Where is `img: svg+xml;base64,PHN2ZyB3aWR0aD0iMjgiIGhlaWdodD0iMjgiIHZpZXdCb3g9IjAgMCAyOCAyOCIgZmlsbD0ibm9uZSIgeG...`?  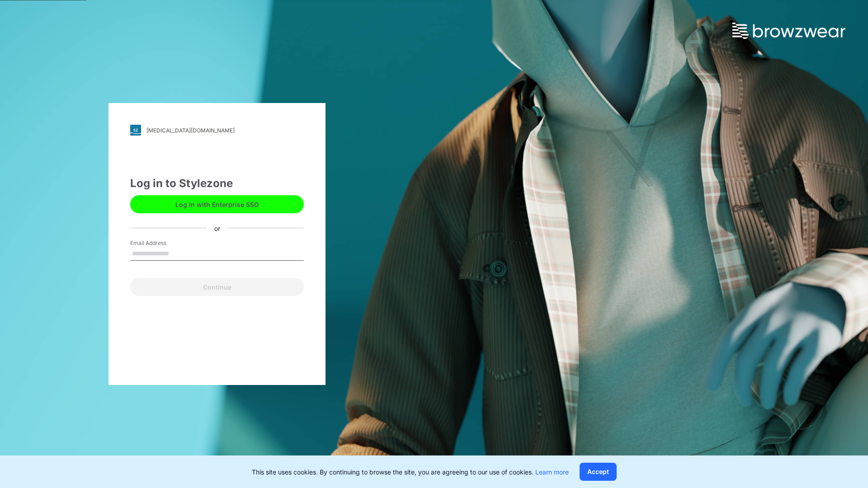
img: svg+xml;base64,PHN2ZyB3aWR0aD0iMjgiIGhlaWdodD0iMjgiIHZpZXdCb3g9IjAgMCAyOCAyOCIgZmlsbD0ibm9uZSIgeG... is located at coordinates (136, 130).